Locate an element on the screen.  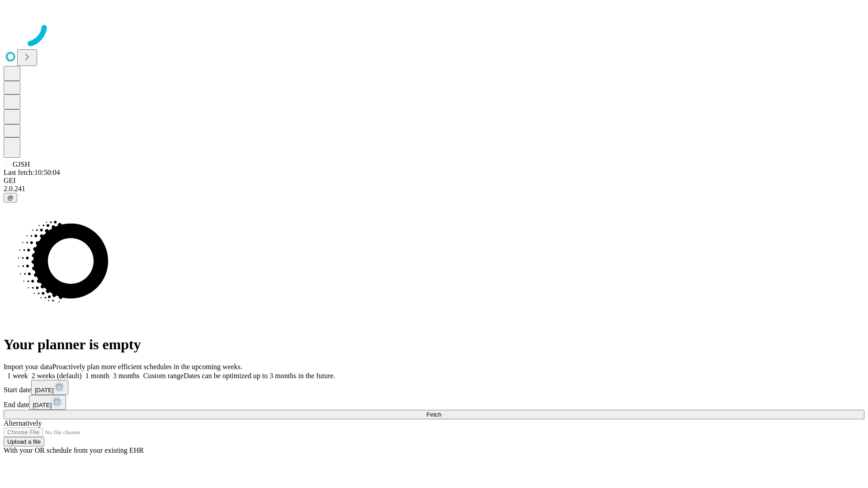
span: Proactively plan more efficient schedules in the upcoming weeks. is located at coordinates (147, 367).